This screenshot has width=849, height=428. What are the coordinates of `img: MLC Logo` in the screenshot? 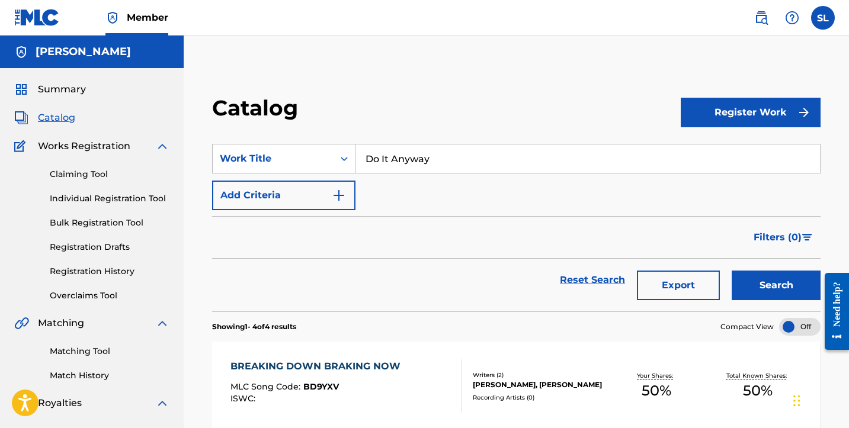 It's located at (37, 17).